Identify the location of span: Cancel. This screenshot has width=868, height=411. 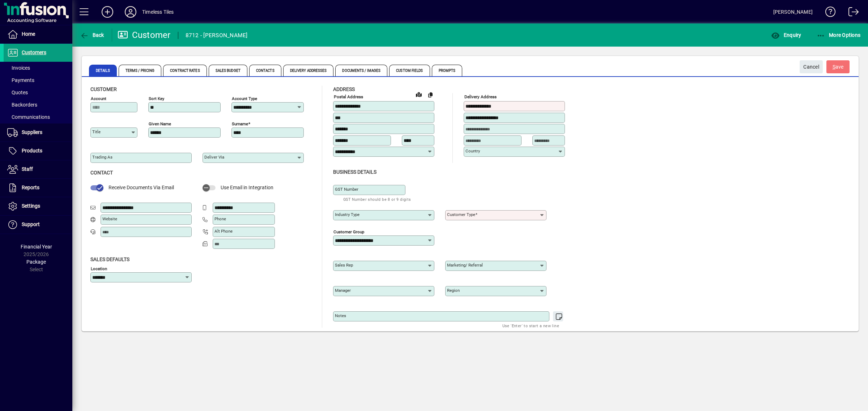
(811, 67).